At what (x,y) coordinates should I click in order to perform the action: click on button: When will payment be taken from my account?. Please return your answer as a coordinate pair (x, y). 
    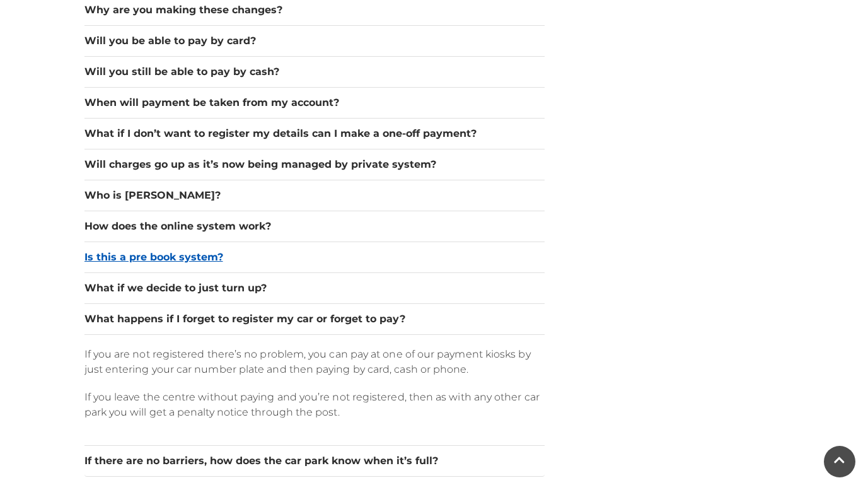
    Looking at the image, I should click on (314, 103).